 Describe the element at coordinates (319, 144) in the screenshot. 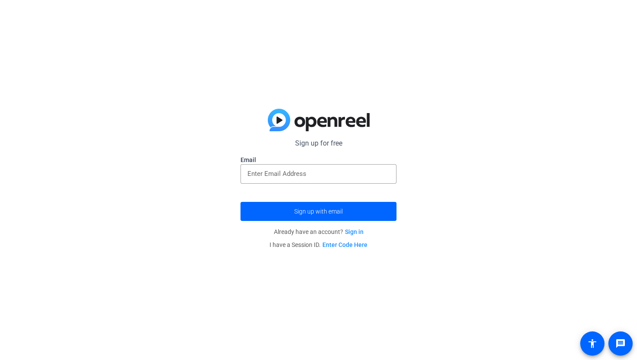

I see `p: Sign up for free` at that location.